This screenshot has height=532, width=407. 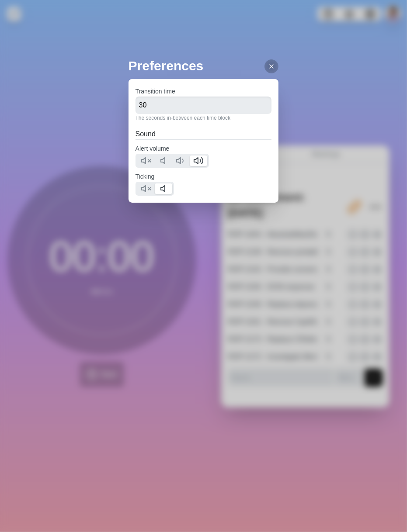 I want to click on label: Ticking, so click(x=145, y=177).